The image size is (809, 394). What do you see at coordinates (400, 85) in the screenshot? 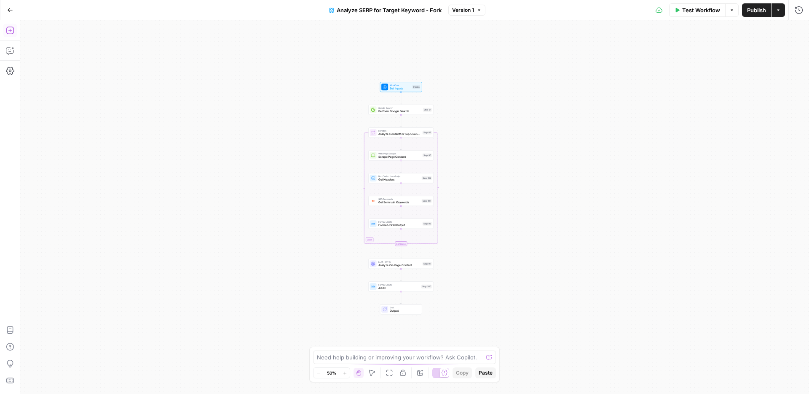
I see `span: Workflow` at bounding box center [400, 85].